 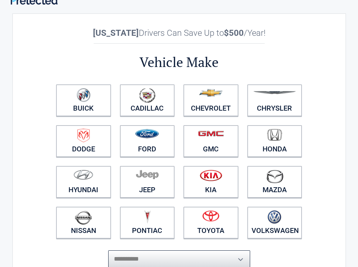 I want to click on a: Jeep, so click(x=147, y=182).